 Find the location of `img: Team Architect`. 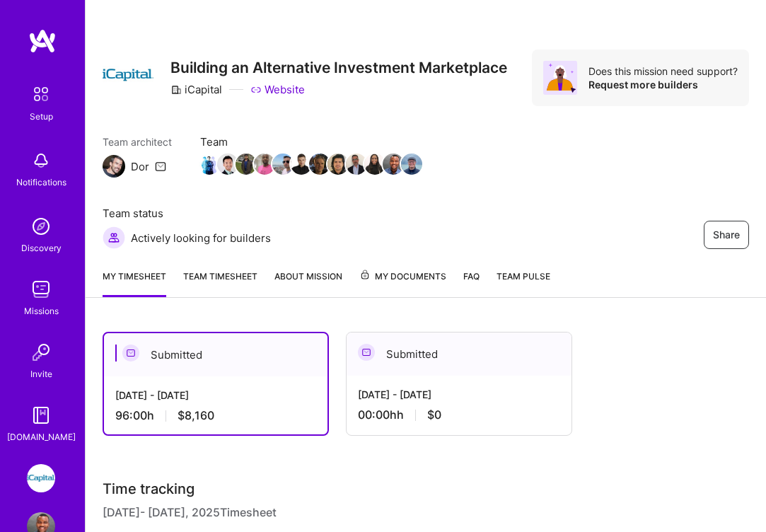

img: Team Architect is located at coordinates (114, 166).